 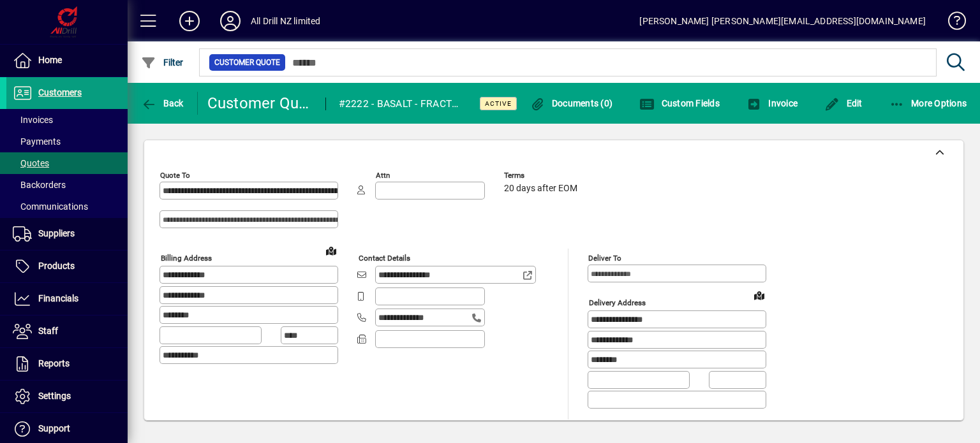 I want to click on div: Customer Quote, so click(x=260, y=103).